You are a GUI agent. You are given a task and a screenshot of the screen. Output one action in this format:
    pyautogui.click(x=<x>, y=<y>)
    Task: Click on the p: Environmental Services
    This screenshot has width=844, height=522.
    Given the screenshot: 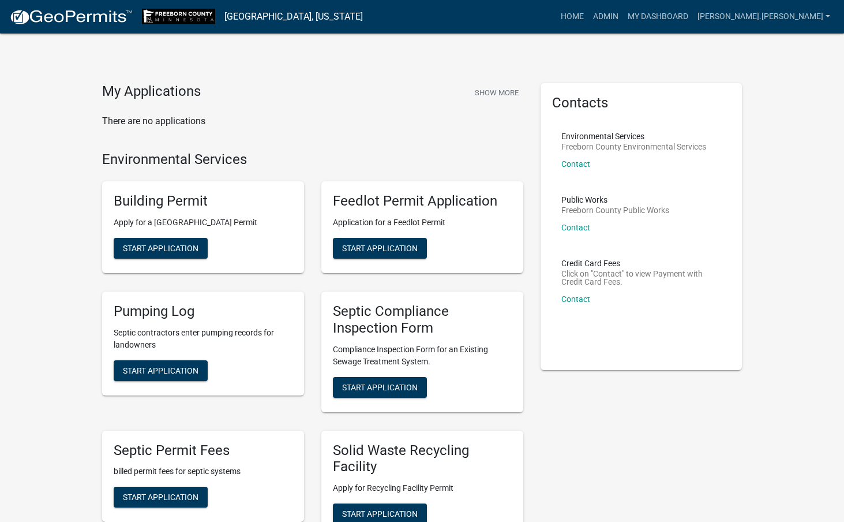 What is the action you would take?
    pyautogui.click(x=634, y=136)
    